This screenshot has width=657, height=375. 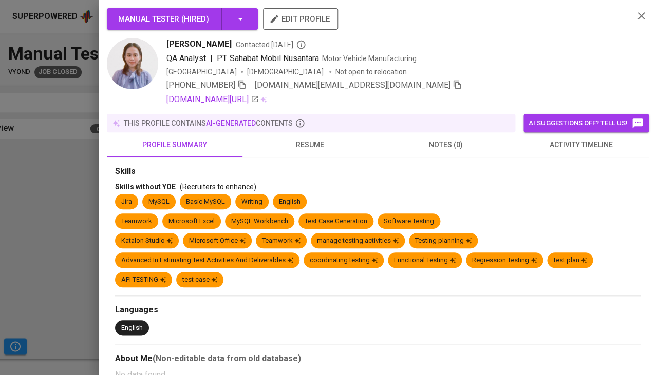 What do you see at coordinates (226, 358) in the screenshot?
I see `b: (Non-editable data from old database)` at bounding box center [226, 358].